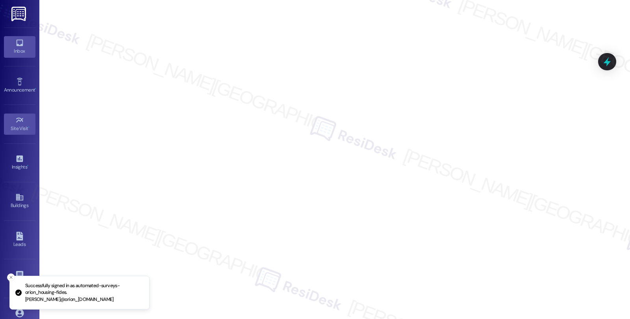 The image size is (630, 319). I want to click on a: Buildings, so click(20, 201).